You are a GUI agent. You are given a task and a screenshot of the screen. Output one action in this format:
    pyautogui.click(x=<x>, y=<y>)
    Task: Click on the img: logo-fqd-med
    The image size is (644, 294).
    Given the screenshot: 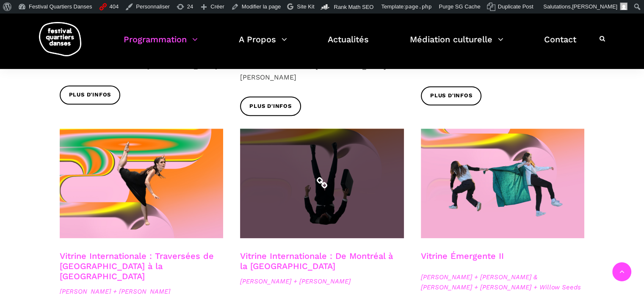 What is the action you would take?
    pyautogui.click(x=60, y=39)
    